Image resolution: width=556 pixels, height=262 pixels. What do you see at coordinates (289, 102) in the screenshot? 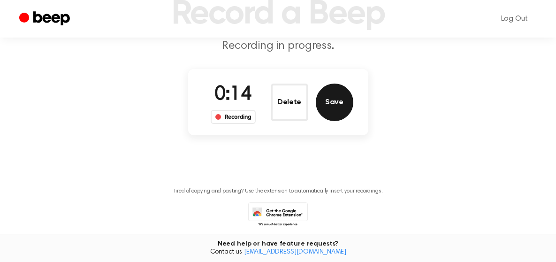
I see `button: Delete Audio Record` at bounding box center [289, 102].